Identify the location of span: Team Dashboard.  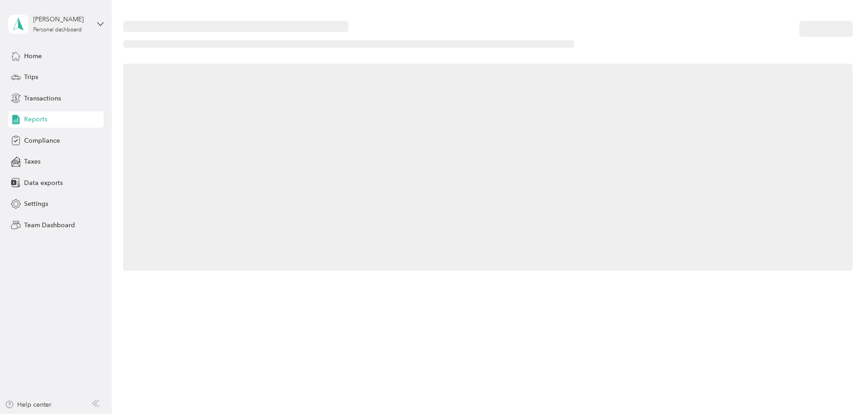
(50, 225).